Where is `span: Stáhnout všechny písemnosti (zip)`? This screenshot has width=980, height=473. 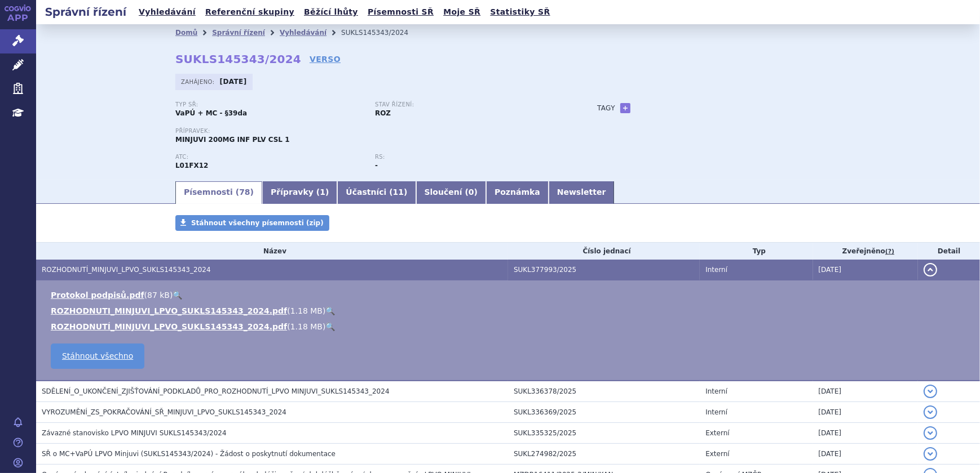 span: Stáhnout všechny písemnosti (zip) is located at coordinates (257, 223).